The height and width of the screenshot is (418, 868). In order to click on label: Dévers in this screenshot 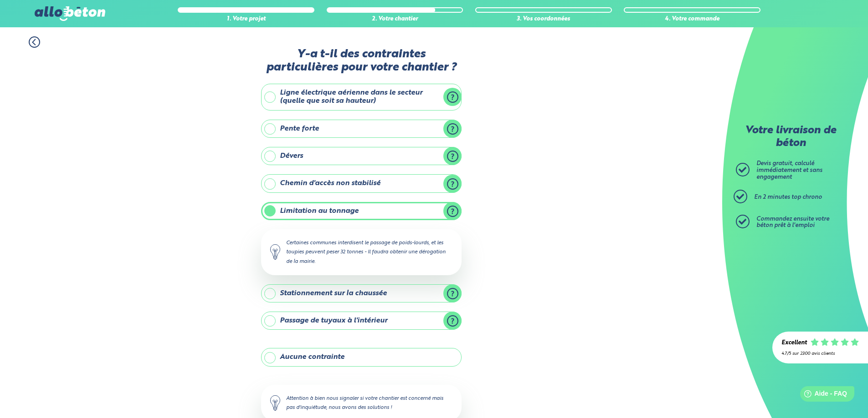, I will do `click(361, 156)`.